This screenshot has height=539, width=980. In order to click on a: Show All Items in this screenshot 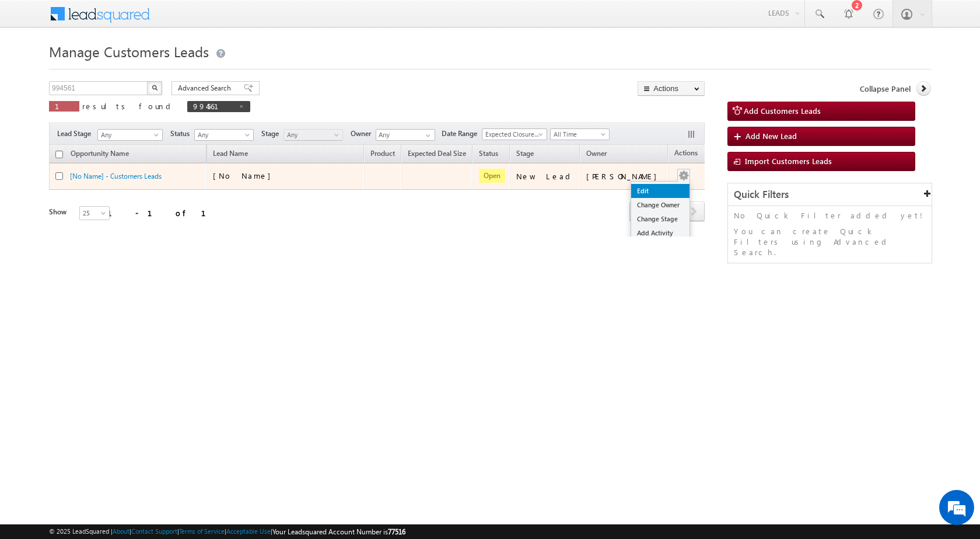, I will do `click(426, 136)`.